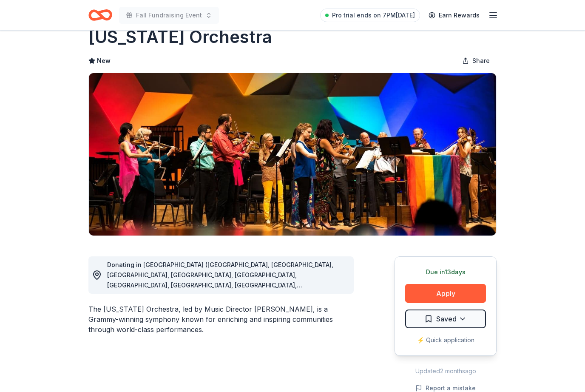 This screenshot has width=585, height=392. Describe the element at coordinates (445, 372) in the screenshot. I see `div: Updated 2 months ago` at that location.